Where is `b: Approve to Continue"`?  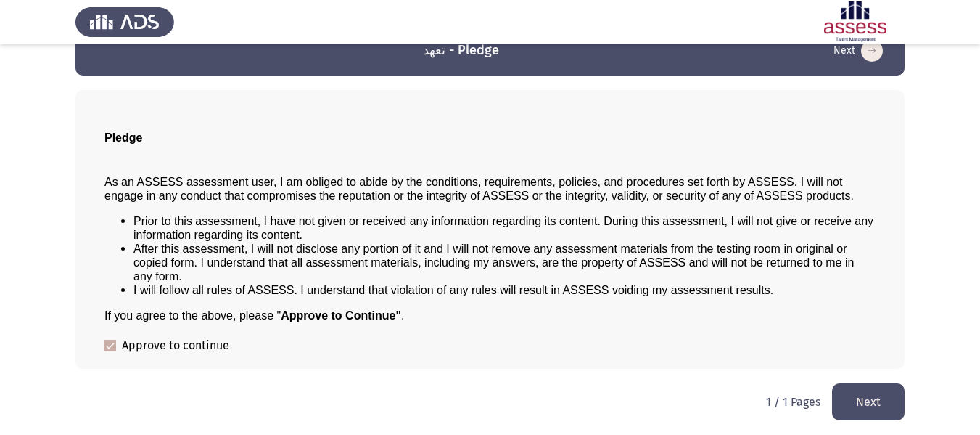
b: Approve to Continue" is located at coordinates (341, 315).